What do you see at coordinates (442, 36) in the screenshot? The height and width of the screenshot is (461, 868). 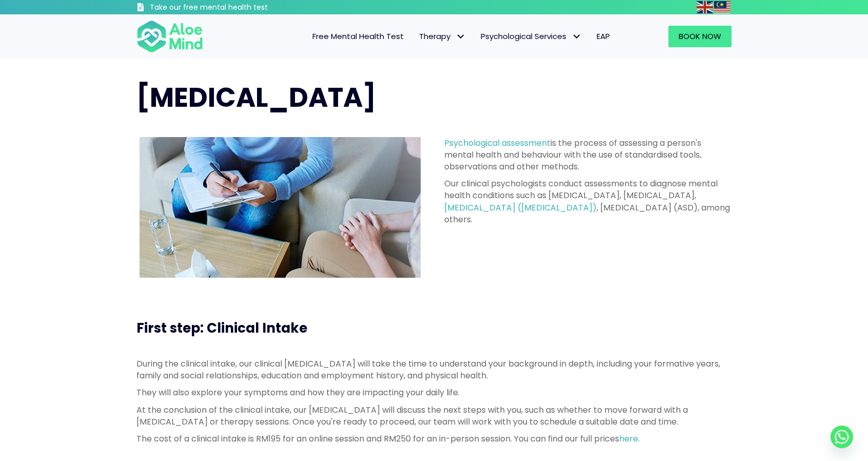 I see `span: Therapy` at bounding box center [442, 36].